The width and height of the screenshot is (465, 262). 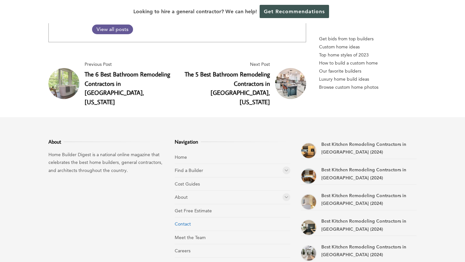 I want to click on a: Best Kitchen Remodeling Contractors in Henderson (2024), so click(x=309, y=228).